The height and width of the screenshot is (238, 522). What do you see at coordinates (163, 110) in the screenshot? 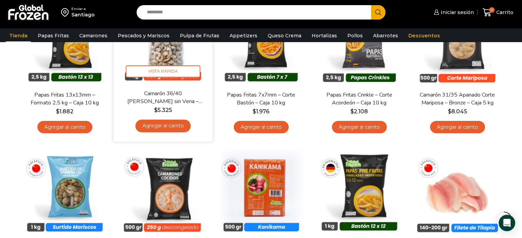
I see `bdi: 5.325` at bounding box center [163, 110].